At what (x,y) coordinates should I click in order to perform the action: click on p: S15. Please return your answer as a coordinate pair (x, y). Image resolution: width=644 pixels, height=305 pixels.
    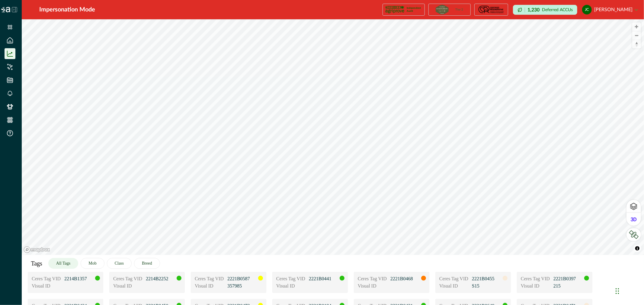
    Looking at the image, I should click on (487, 286).